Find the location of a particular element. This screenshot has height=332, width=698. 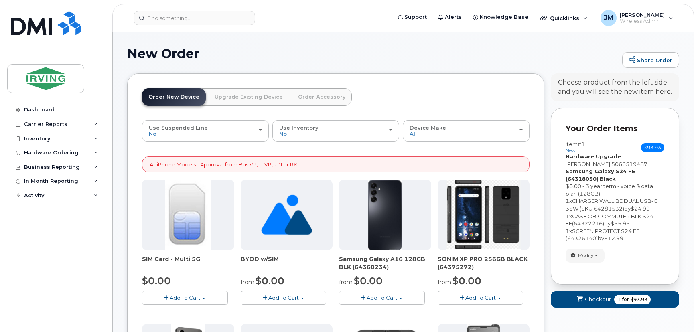

span: $55.95 is located at coordinates (620, 223).